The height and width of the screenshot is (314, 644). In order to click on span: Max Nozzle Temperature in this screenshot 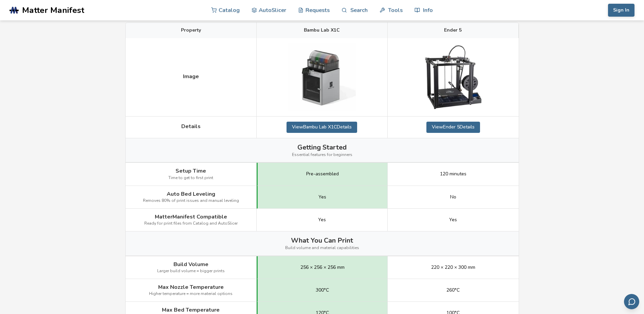, I will do `click(191, 287)`.